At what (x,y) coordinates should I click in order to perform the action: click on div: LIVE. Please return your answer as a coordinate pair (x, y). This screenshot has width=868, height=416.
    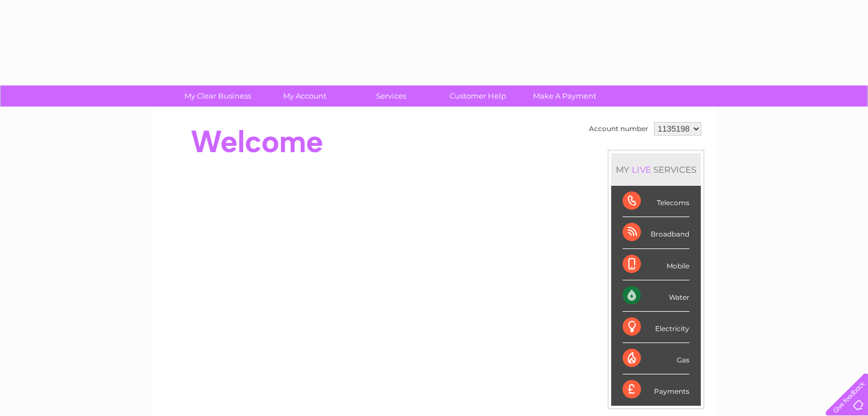
    Looking at the image, I should click on (642, 169).